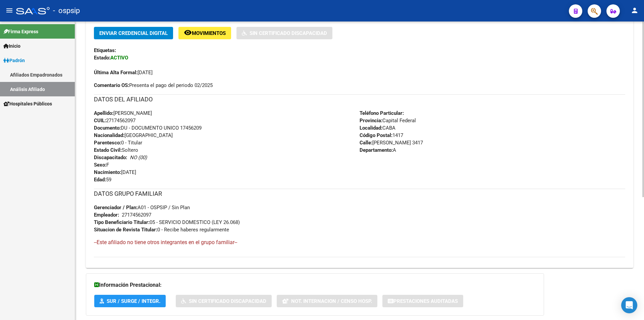 Image resolution: width=644 pixels, height=320 pixels. What do you see at coordinates (382, 135) in the screenshot?
I see `span: 1417` at bounding box center [382, 135].